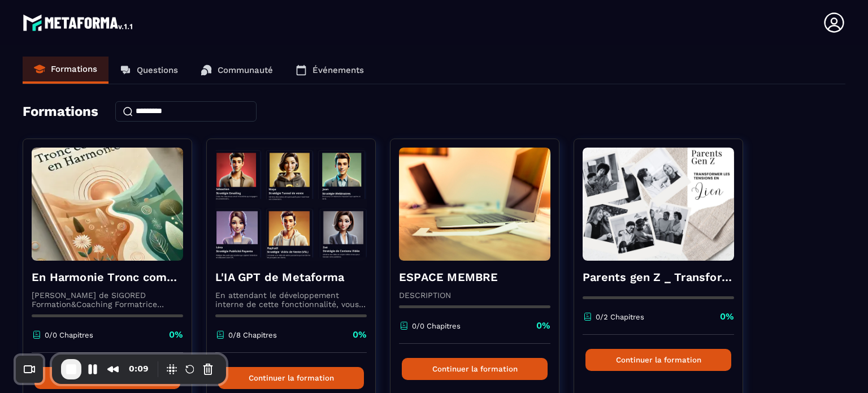  What do you see at coordinates (237, 70) in the screenshot?
I see `a: Communauté` at bounding box center [237, 70].